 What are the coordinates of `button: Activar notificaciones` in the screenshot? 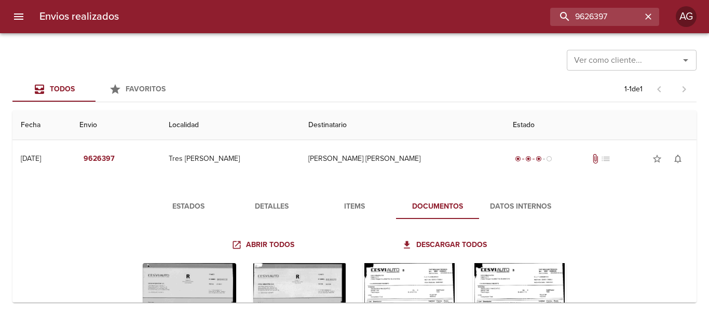 It's located at (678, 159).